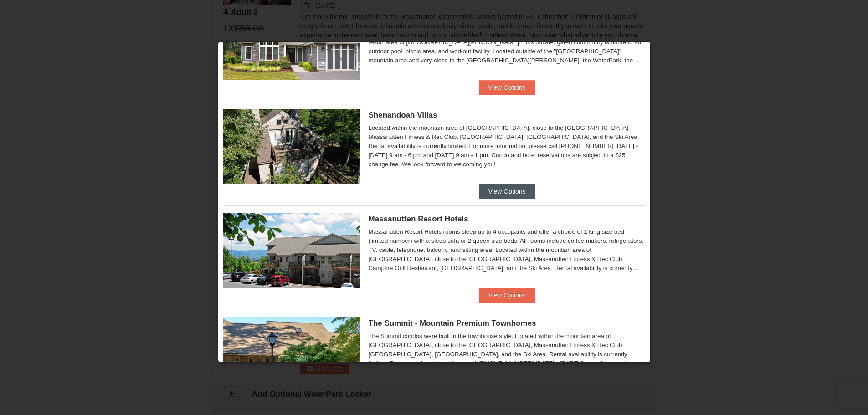 The height and width of the screenshot is (415, 868). Describe the element at coordinates (291, 250) in the screenshot. I see `img: 19219026-1-e3b4ac8e.jpg` at that location.